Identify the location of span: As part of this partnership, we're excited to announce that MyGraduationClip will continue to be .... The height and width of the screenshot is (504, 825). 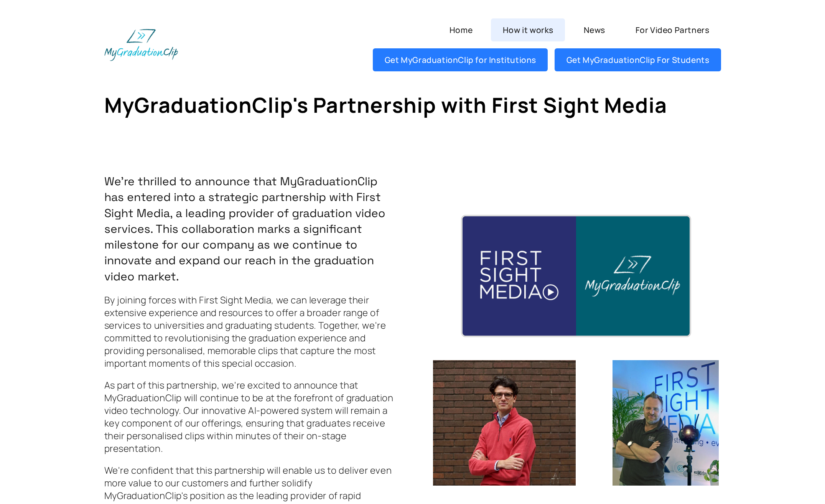
(249, 417).